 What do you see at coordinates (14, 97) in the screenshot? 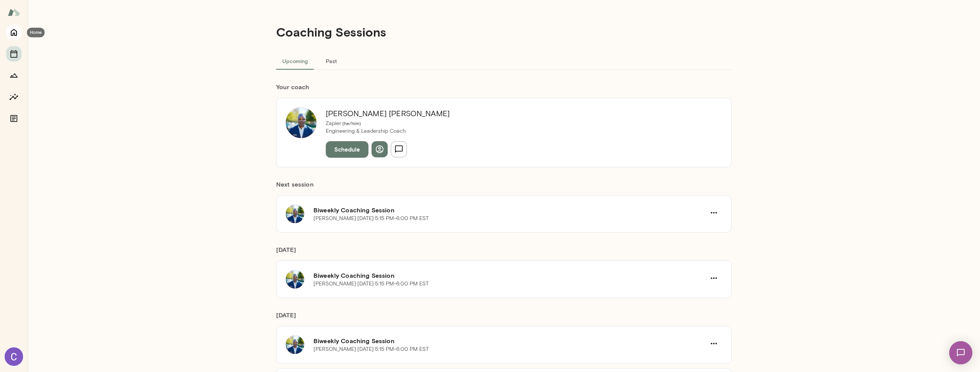
I see `button: Insights` at bounding box center [14, 97].